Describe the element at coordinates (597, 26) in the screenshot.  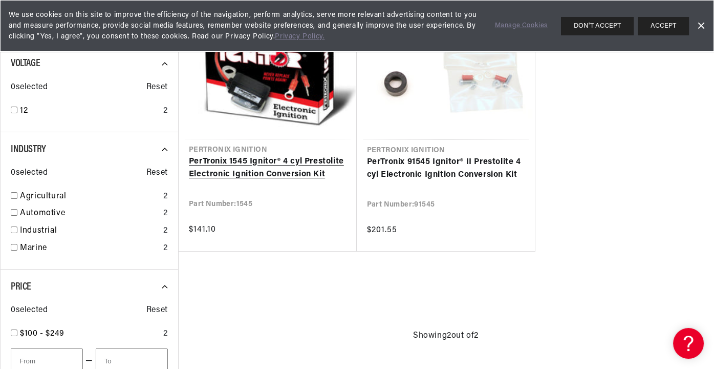
I see `button: DON'T ACCEPT` at that location.